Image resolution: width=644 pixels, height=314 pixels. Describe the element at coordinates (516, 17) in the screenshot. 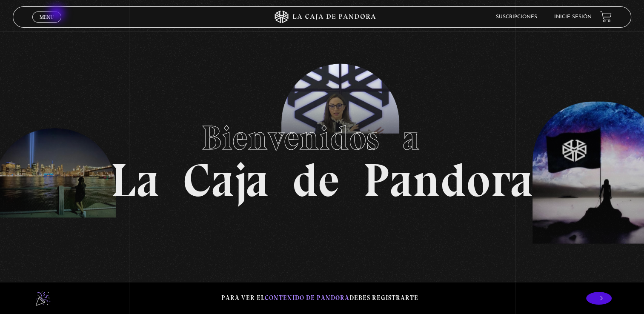

I see `a: Suscripciones` at that location.